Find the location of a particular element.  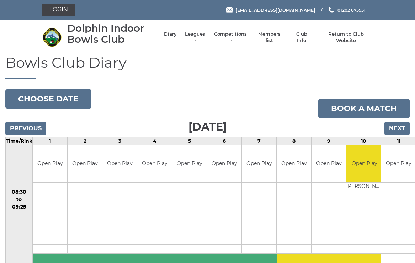

div: Dolphin Indoor Bowls Club is located at coordinates (112, 34).